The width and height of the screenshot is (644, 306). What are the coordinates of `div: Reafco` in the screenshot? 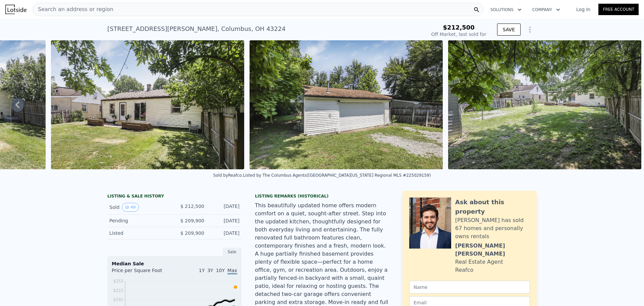 It's located at (464, 270).